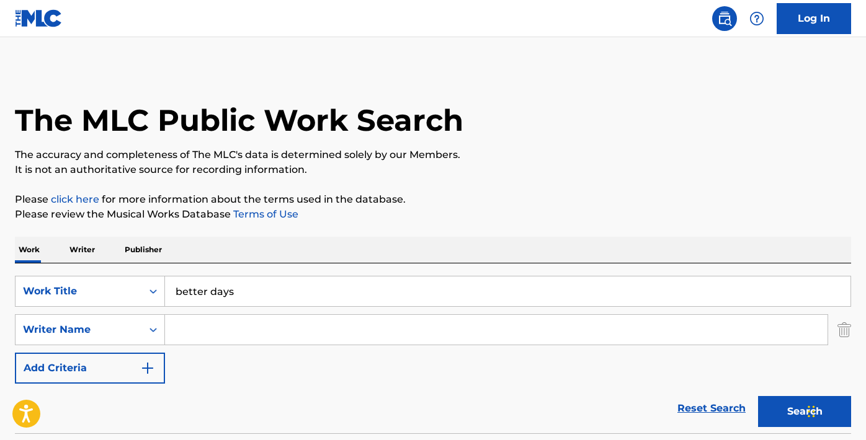 The width and height of the screenshot is (866, 440). I want to click on a: Log In, so click(814, 19).